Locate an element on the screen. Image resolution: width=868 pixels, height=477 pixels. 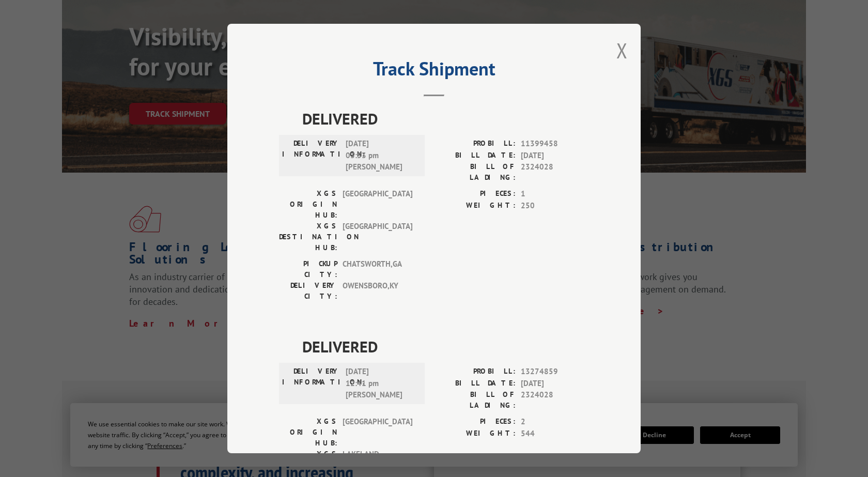
span: 2 is located at coordinates (555, 421).